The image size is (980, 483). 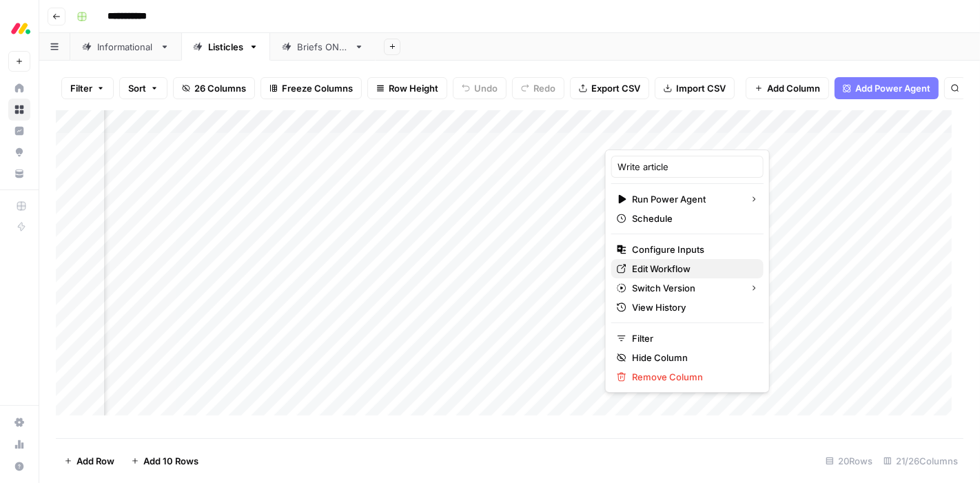 I want to click on button: Undo, so click(x=479, y=88).